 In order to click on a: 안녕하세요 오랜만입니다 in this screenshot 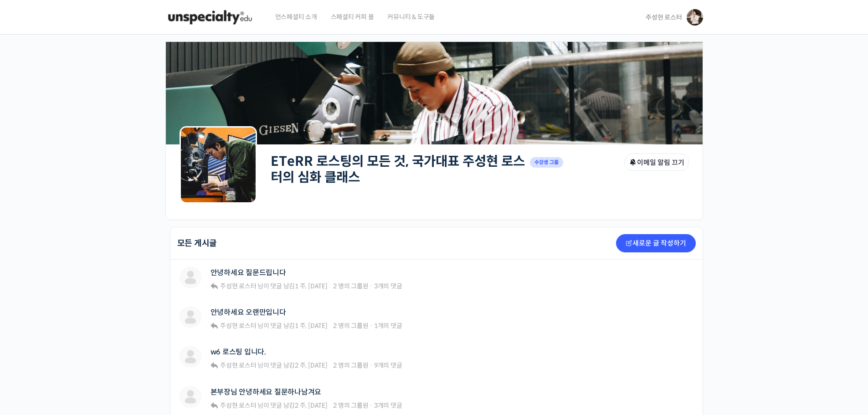, I will do `click(248, 312)`.